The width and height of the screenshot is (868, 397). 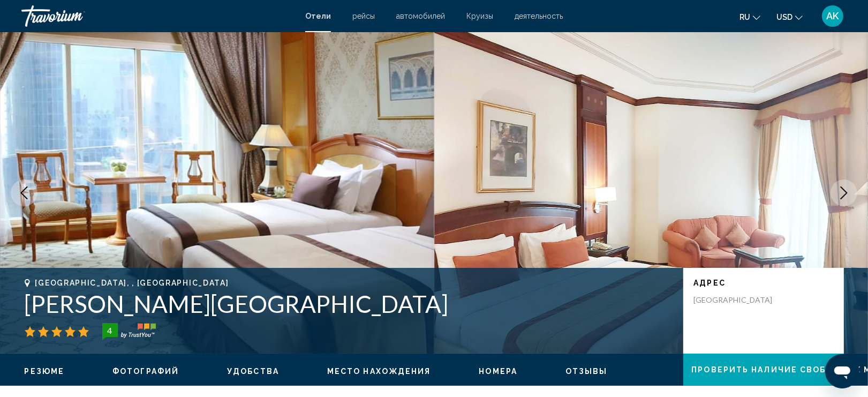 I want to click on span: Место нахождения, so click(x=379, y=371).